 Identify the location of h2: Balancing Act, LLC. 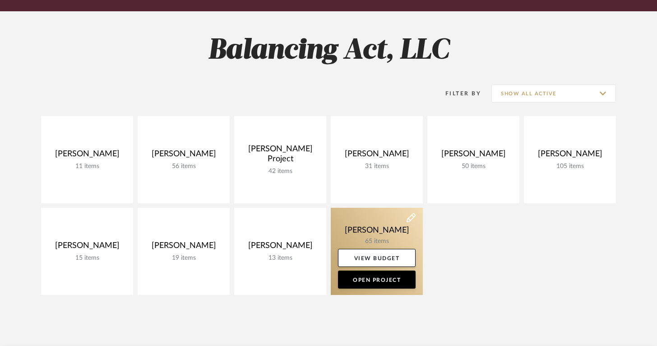
(329, 51).